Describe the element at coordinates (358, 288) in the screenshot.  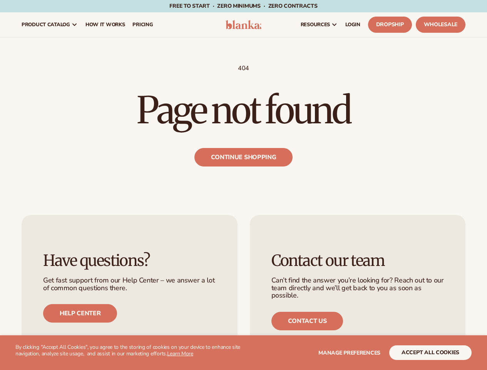
I see `p: Can’t find the answer you’re looking for? Reach out to our team directly and we’ll get back to yo...` at that location.